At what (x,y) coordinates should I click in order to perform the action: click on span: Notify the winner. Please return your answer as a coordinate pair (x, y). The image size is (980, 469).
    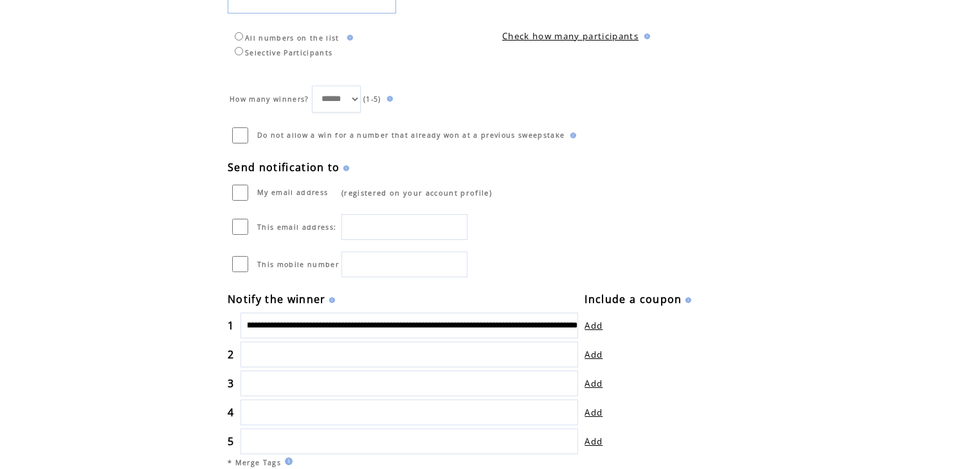
    Looking at the image, I should click on (276, 299).